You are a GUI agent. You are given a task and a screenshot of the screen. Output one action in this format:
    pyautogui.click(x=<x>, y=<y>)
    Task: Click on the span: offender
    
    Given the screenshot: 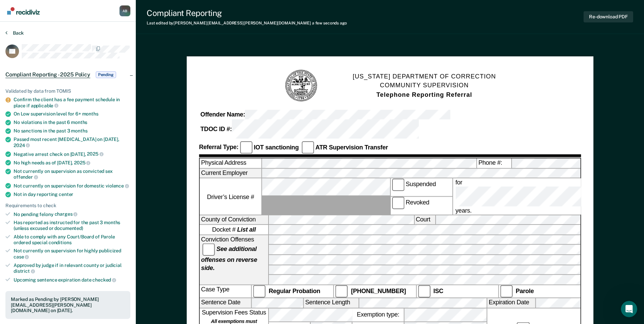 What is the action you would take?
    pyautogui.click(x=26, y=177)
    